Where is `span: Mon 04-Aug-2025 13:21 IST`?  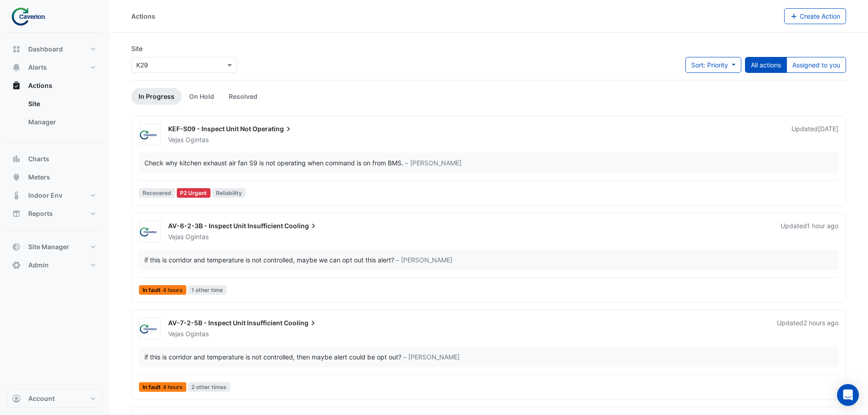 span: Mon 04-Aug-2025 13:21 IST is located at coordinates (828, 128).